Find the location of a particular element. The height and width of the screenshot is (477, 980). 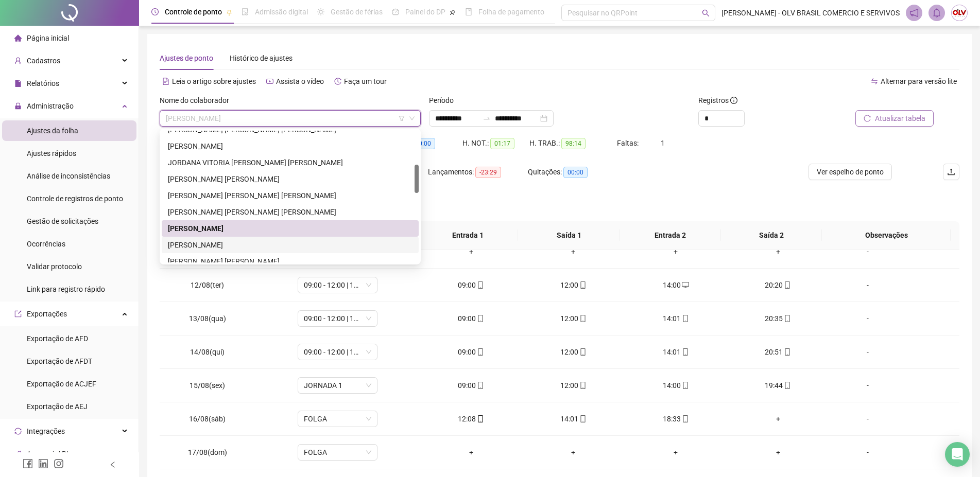

span: bell is located at coordinates (937, 13).